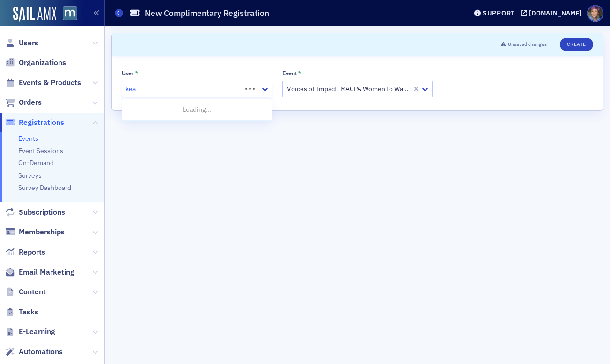 This screenshot has height=364, width=610. I want to click on a: Email Marketing, so click(40, 272).